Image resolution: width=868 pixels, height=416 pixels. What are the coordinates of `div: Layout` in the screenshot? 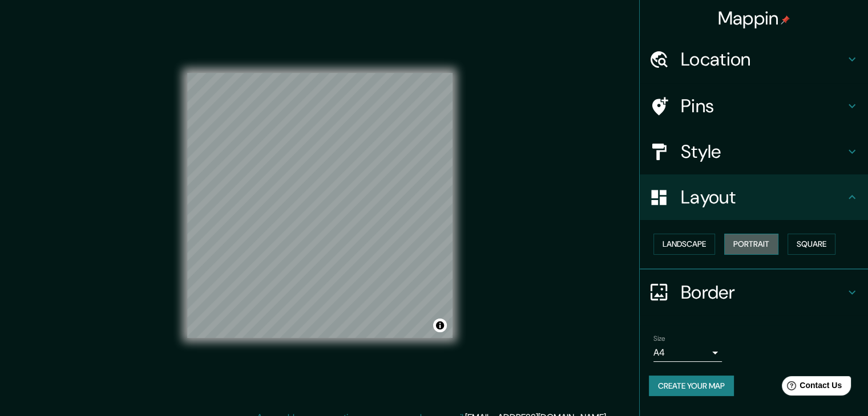 It's located at (754, 197).